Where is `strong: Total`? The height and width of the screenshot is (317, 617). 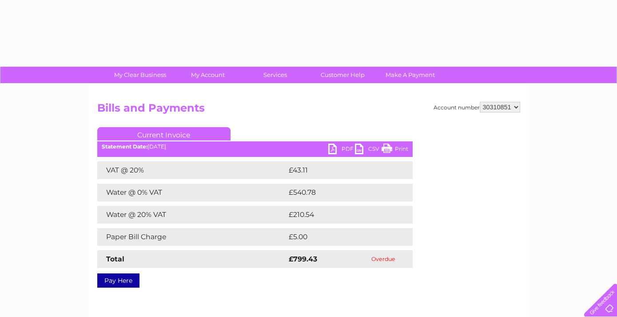 strong: Total is located at coordinates (115, 259).